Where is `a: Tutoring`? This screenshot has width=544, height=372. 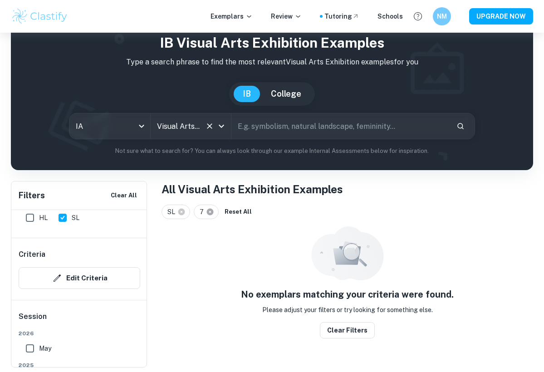 a: Tutoring is located at coordinates (342, 16).